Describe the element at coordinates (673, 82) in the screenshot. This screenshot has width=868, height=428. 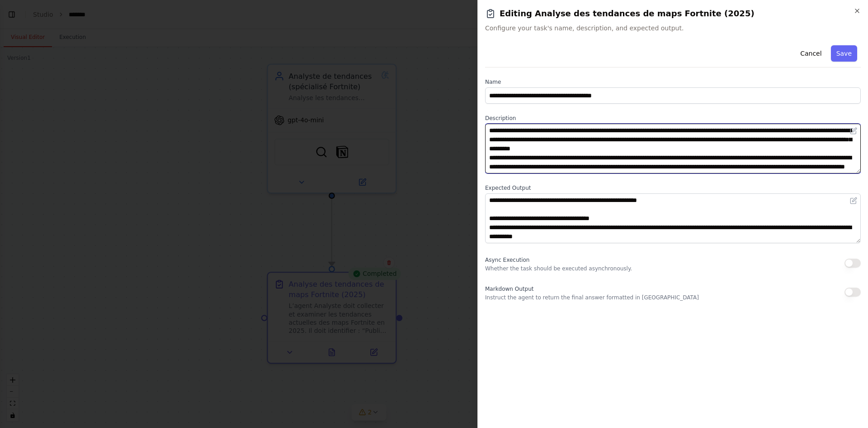
I see `label: Name` at that location.